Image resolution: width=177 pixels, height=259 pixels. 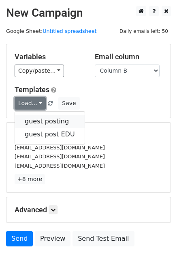 What do you see at coordinates (30, 179) in the screenshot?
I see `a: +8 more` at bounding box center [30, 179].